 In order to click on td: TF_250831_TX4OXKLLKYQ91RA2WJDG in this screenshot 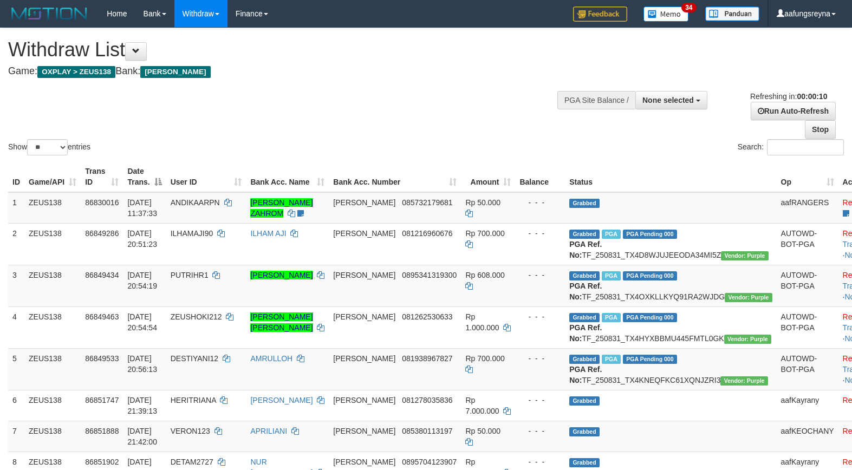, I will do `click(671, 286)`.